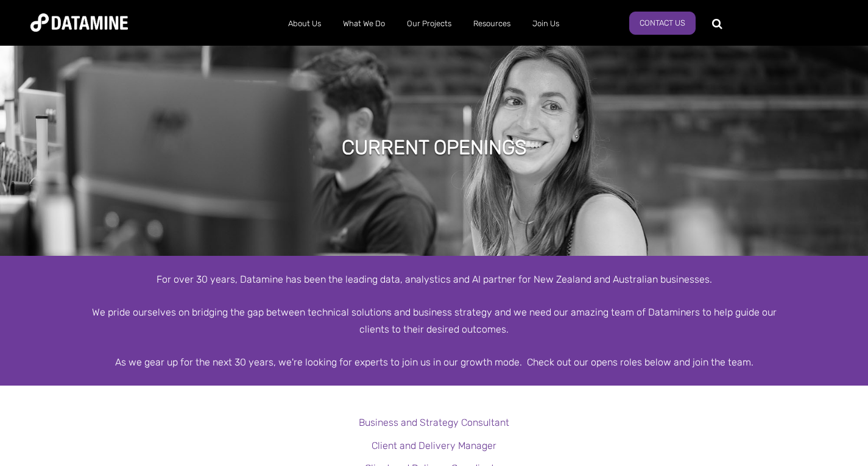 This screenshot has height=466, width=868. What do you see at coordinates (79, 23) in the screenshot?
I see `img: Datamine` at bounding box center [79, 23].